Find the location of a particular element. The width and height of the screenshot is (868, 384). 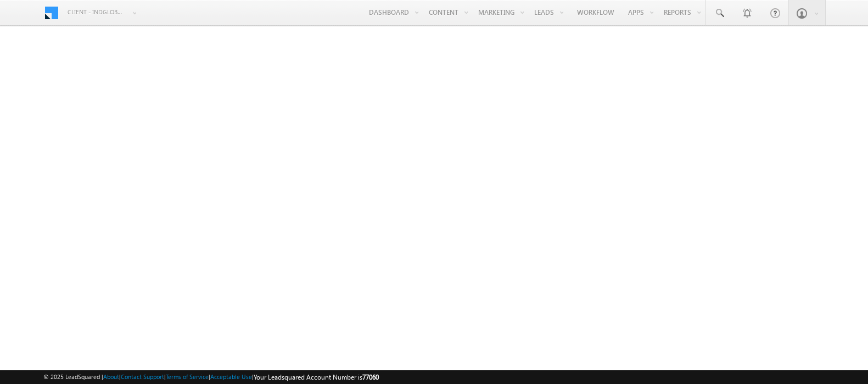

a: About is located at coordinates (111, 376).